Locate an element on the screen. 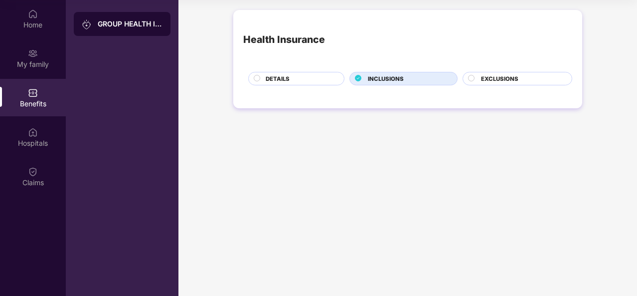 The width and height of the screenshot is (637, 296). img: svg+xml;base64,PHN2ZyBpZD0iQmVuZWZpdHMiIHhtbG5zPSJodHRwOi8vd3d3LnczLm9yZy8yMDAwL3N2ZyIgd2lkdGg9Ij... is located at coordinates (33, 93).